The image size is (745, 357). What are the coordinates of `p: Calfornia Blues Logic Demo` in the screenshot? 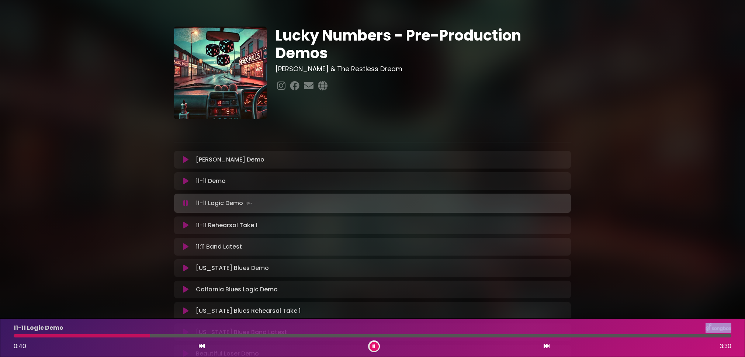 It's located at (237, 290).